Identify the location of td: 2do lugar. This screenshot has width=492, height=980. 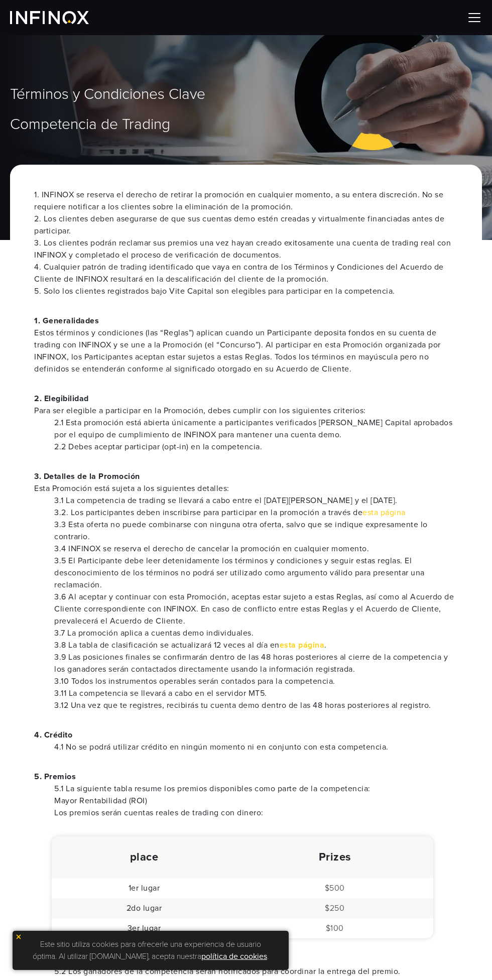
(144, 909).